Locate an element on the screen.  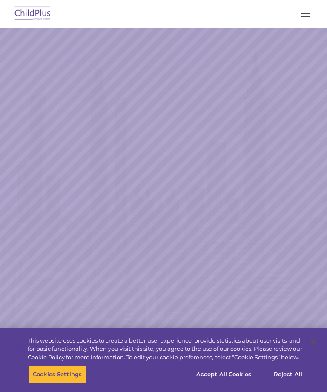
button: Reject All is located at coordinates (288, 375).